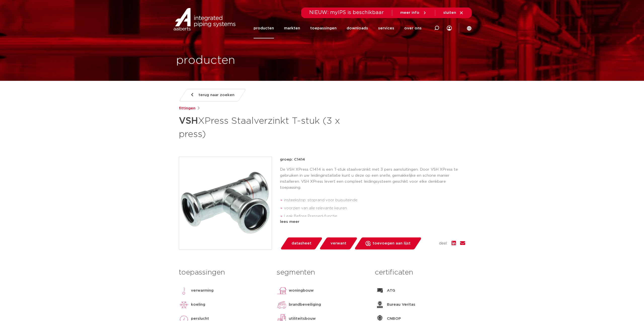 The image size is (644, 321). What do you see at coordinates (380, 305) in the screenshot?
I see `img: Bureau Veritas` at bounding box center [380, 305].